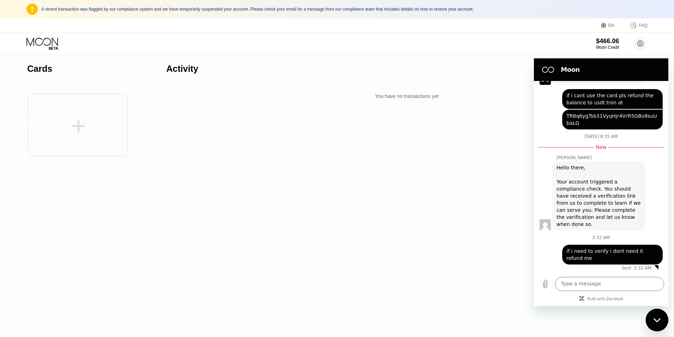 The image size is (674, 337). I want to click on div: You have no transactions yet, so click(407, 96).